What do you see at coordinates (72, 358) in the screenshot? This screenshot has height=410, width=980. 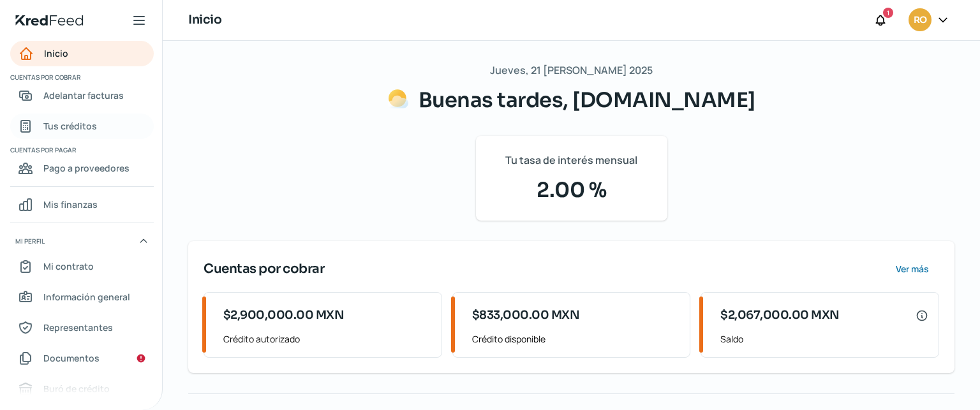 I see `span: Documentos` at bounding box center [72, 358].